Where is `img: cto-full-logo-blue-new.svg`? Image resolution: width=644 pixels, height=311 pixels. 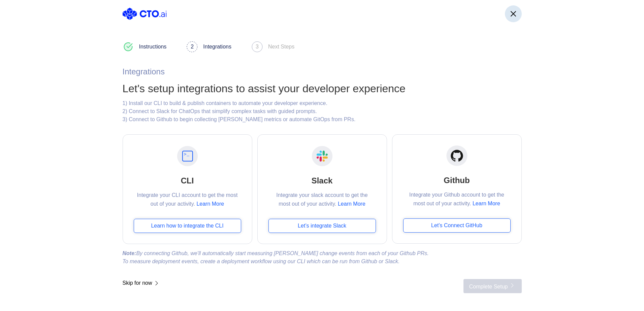
img: cto-full-logo-blue-new.svg is located at coordinates (145, 14).